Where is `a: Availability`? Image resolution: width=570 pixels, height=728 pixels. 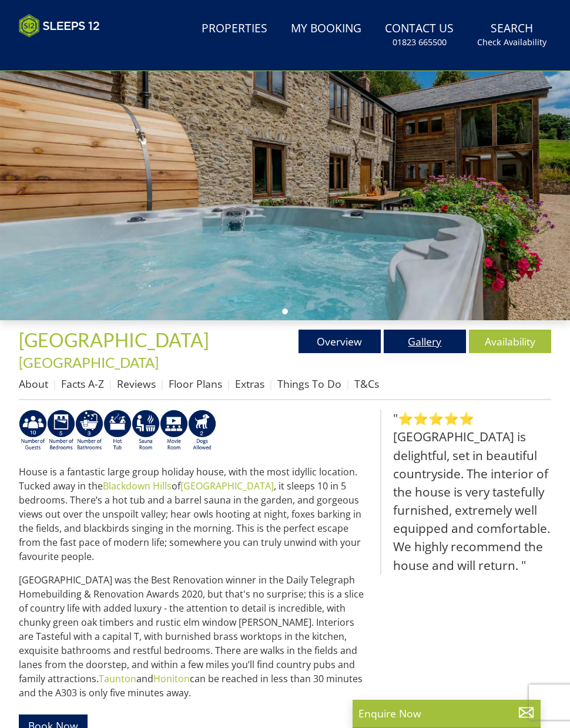
a: Availability is located at coordinates (510, 341).